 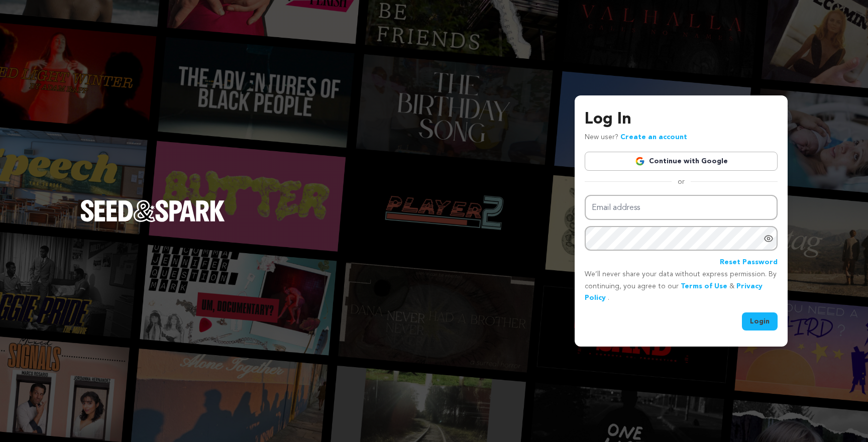 What do you see at coordinates (153, 221) in the screenshot?
I see `a: Seed&Spark Homepage` at bounding box center [153, 221].